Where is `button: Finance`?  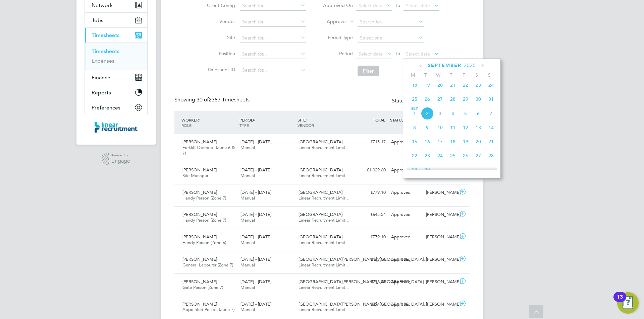 button: Finance is located at coordinates (116, 77).